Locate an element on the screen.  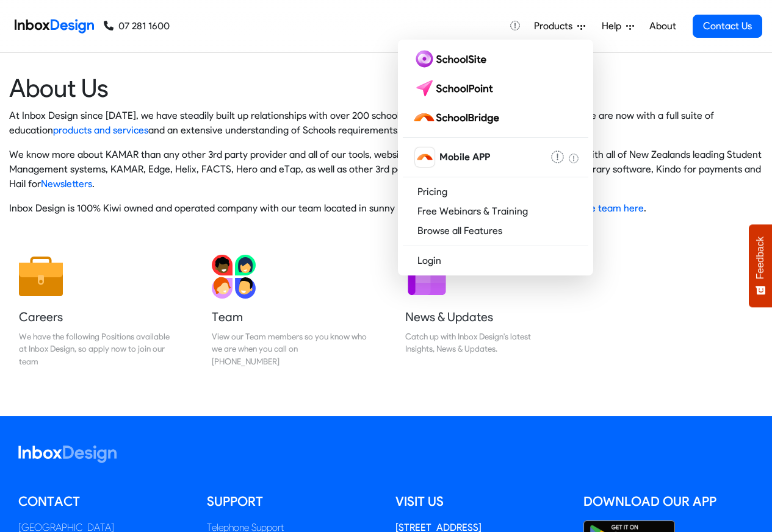
a: Newsletters is located at coordinates (67, 183).